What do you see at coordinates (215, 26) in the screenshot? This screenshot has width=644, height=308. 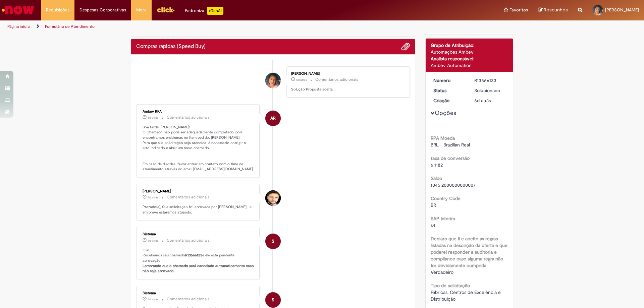 I see `ul: Trilhas de página` at bounding box center [215, 26].